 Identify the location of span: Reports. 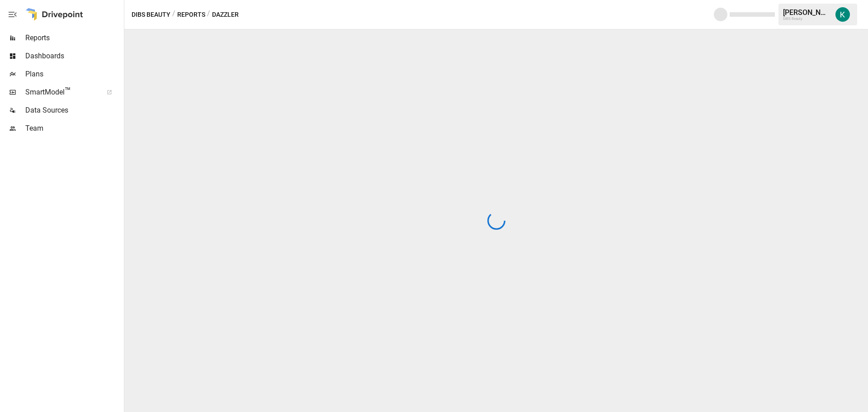
(74, 38).